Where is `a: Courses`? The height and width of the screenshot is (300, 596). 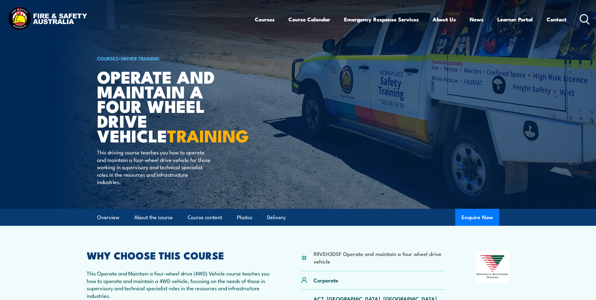 a: Courses is located at coordinates (265, 19).